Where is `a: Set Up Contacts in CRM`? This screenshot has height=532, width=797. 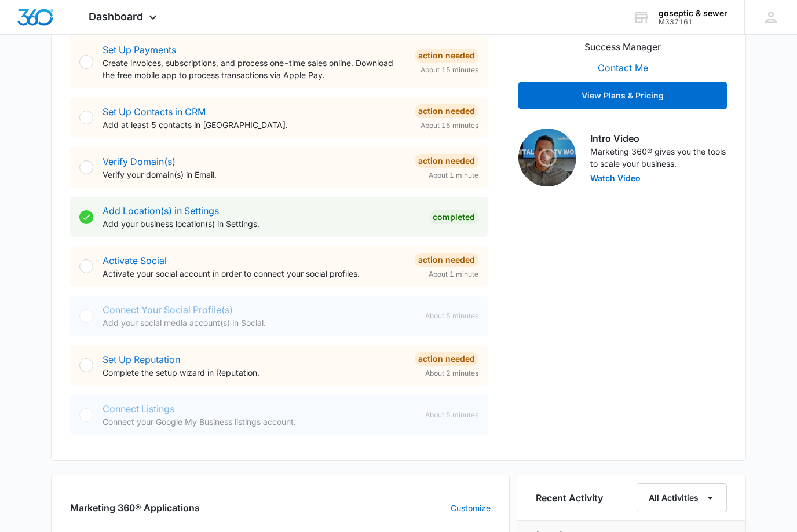
a: Set Up Contacts in CRM is located at coordinates (154, 112).